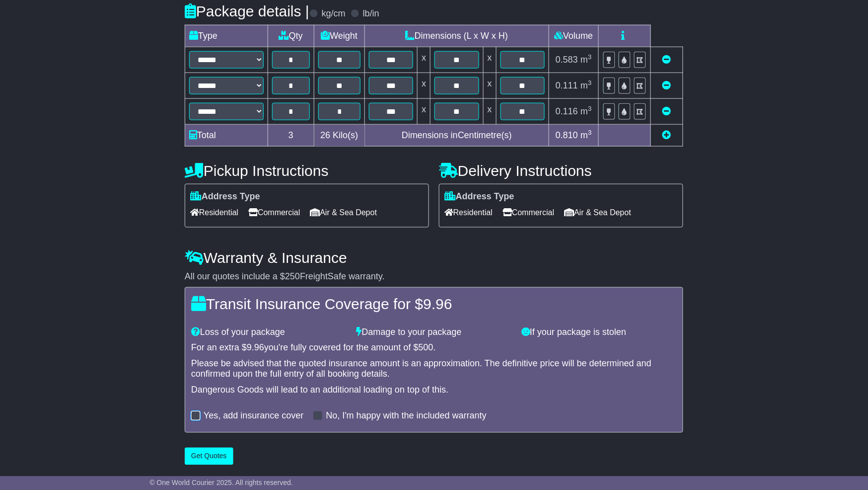 Image resolution: width=868 pixels, height=490 pixels. I want to click on div: All our quotes include a $ FreightSafe warranty., so click(434, 277).